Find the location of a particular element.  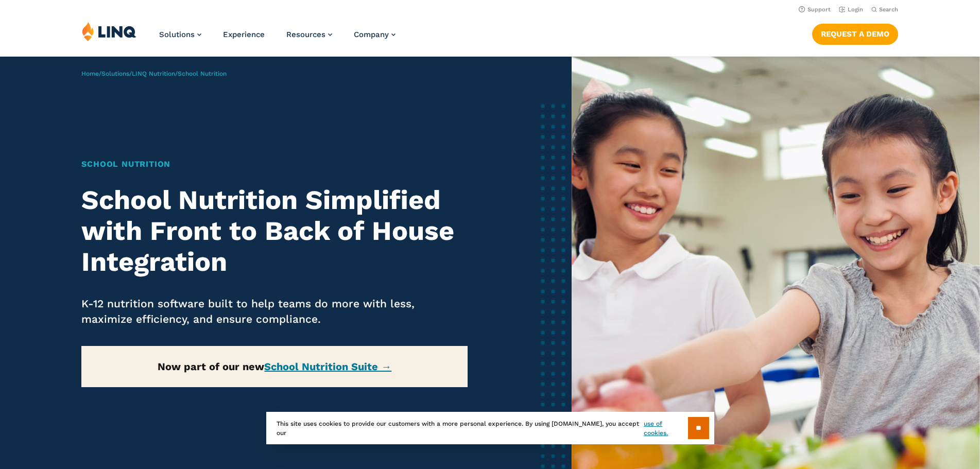

strong: Now part of our new is located at coordinates (275, 367).